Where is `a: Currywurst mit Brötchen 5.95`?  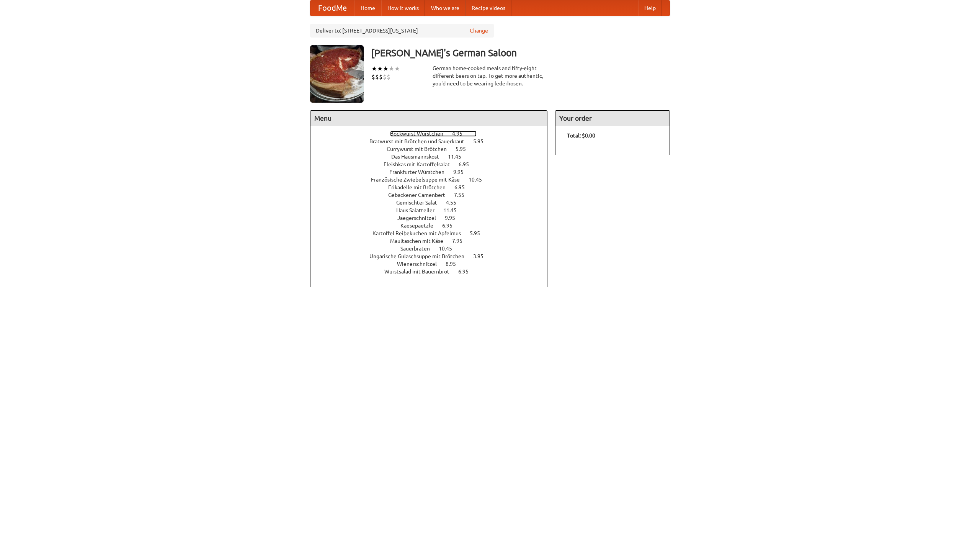
a: Currywurst mit Brötchen 5.95 is located at coordinates (434, 149).